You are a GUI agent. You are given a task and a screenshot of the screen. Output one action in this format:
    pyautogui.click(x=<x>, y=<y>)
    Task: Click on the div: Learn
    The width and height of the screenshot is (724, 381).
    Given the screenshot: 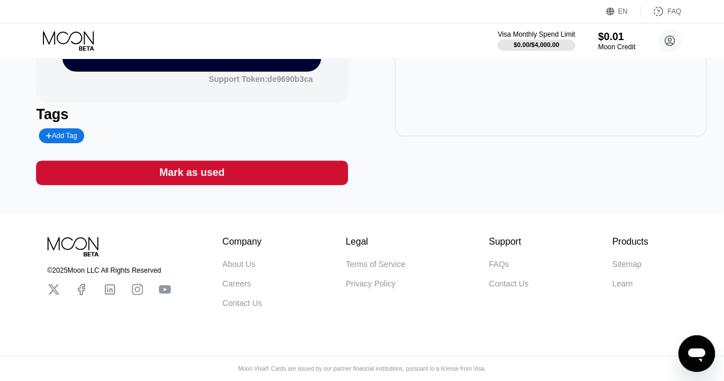 What is the action you would take?
    pyautogui.click(x=622, y=283)
    